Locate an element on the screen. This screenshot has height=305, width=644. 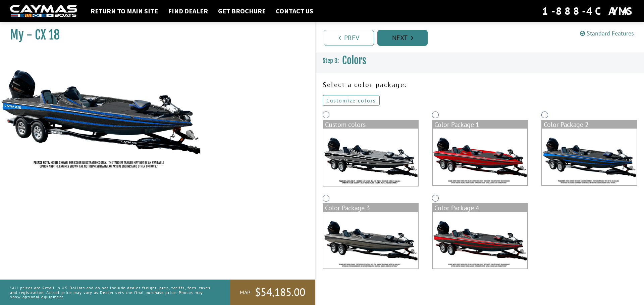
a: Prev is located at coordinates (349, 38).